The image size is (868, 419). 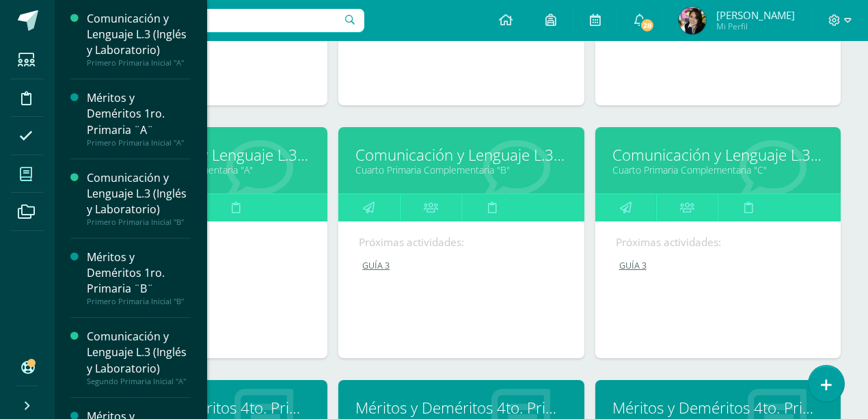 I want to click on a: Méritos y Deméritos 4to. Primaria ¨B¨, so click(x=461, y=408).